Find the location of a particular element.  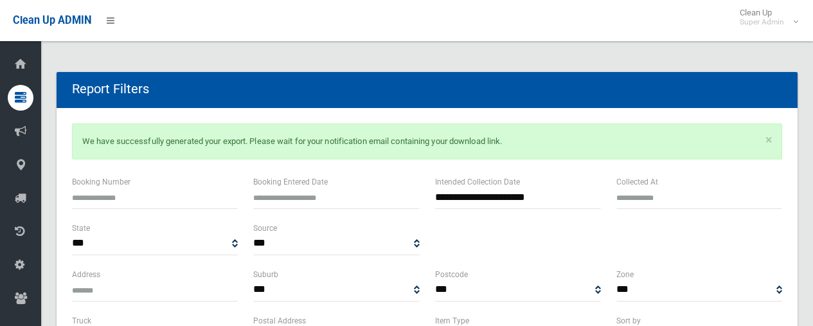

label: Collected At is located at coordinates (637, 182).